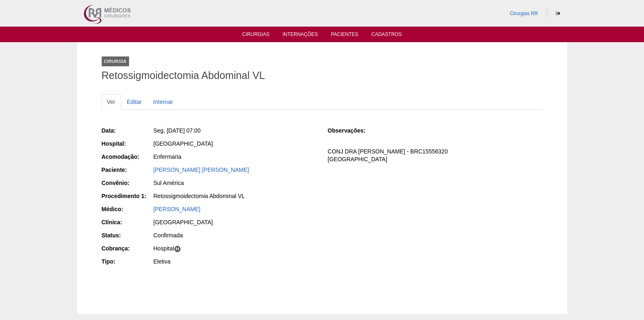 Image resolution: width=644 pixels, height=320 pixels. I want to click on span: H, so click(177, 249).